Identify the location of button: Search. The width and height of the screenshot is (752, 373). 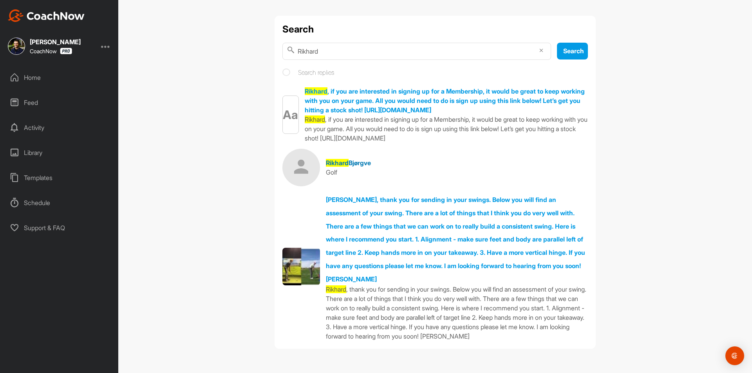
(572, 51).